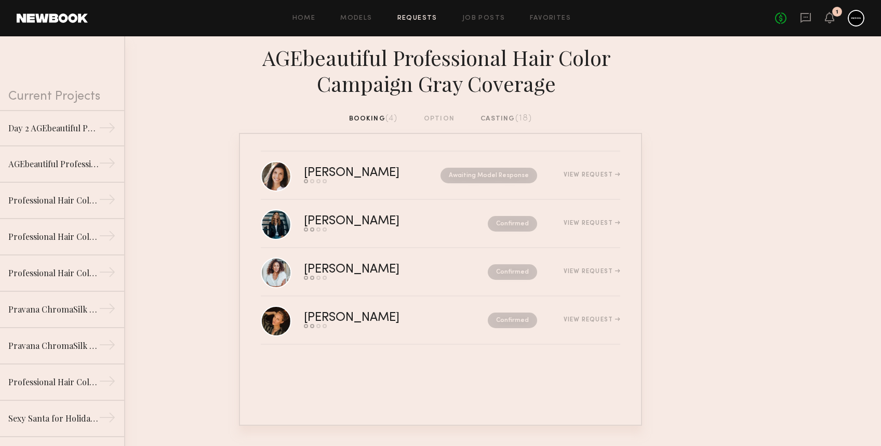 The image size is (881, 446). What do you see at coordinates (417, 18) in the screenshot?
I see `a: Requests` at bounding box center [417, 18].